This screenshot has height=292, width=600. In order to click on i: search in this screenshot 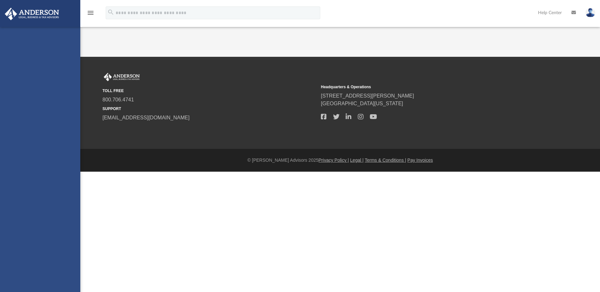, I will do `click(111, 12)`.